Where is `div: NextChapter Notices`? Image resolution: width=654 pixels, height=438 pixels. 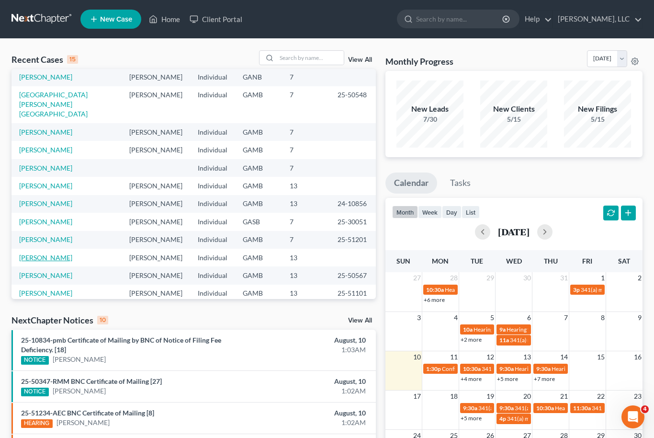
div: NextChapter Notices is located at coordinates (60, 320).